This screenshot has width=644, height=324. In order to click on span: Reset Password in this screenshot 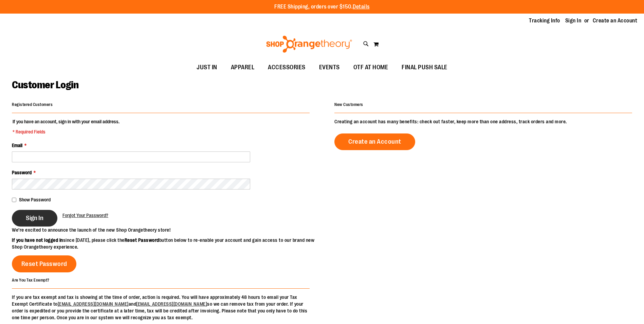, I will do `click(44, 264)`.